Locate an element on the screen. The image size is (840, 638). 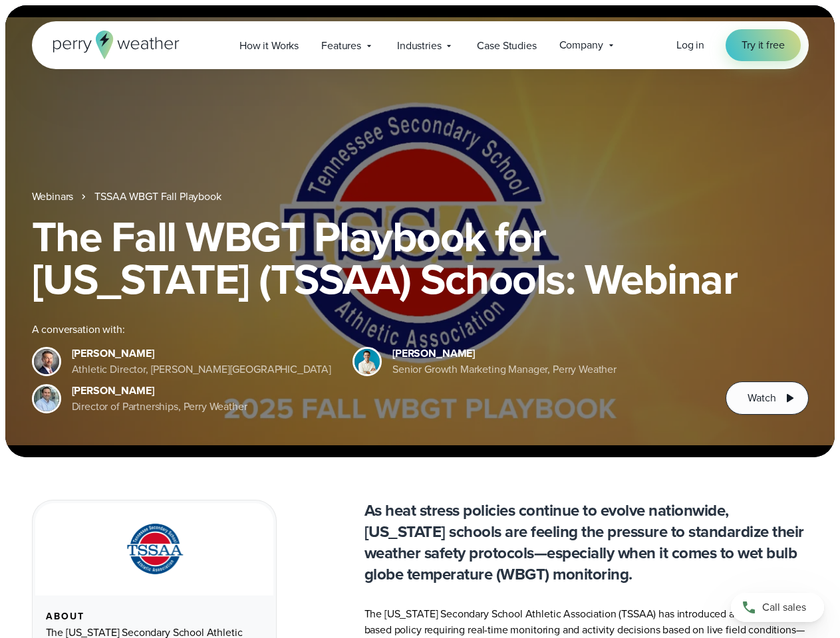
a: How it Works is located at coordinates (269, 45).